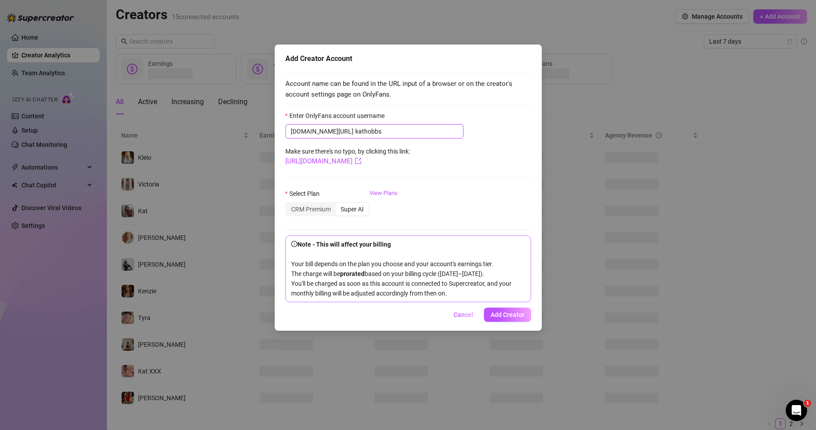  I want to click on button: Cancel, so click(463, 315).